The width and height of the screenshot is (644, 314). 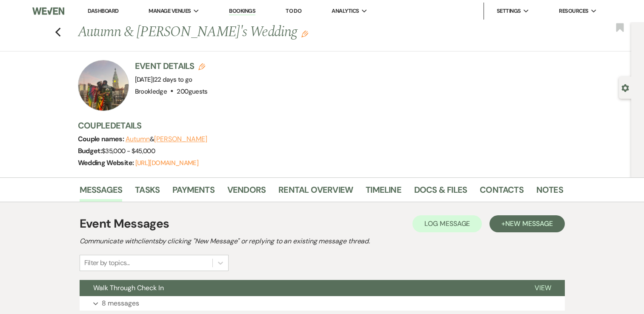 I want to click on span: View, so click(x=543, y=287).